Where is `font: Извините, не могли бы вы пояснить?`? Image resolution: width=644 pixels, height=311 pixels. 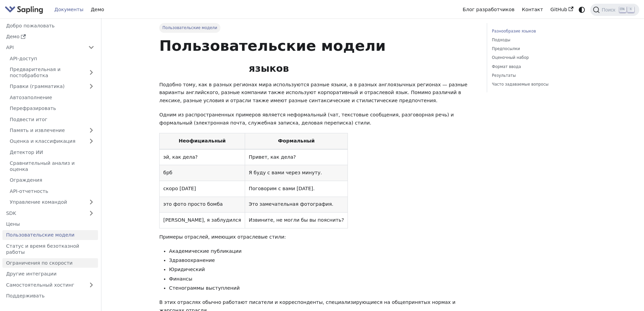 font: Извините, не могли бы вы пояснить? is located at coordinates (296, 220).